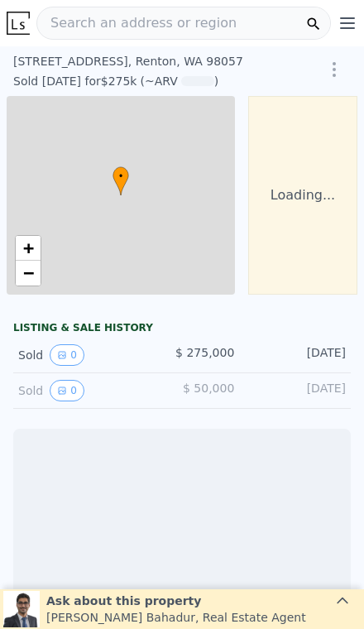 The height and width of the screenshot is (629, 364). I want to click on a: Zoom in, so click(28, 248).